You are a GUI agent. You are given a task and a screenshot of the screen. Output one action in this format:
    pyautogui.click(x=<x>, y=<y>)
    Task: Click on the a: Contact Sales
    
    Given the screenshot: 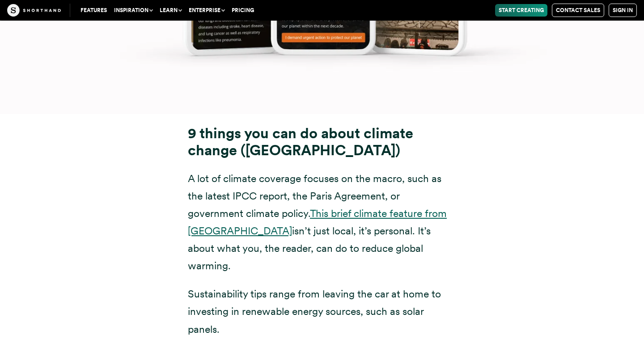 What is the action you would take?
    pyautogui.click(x=578, y=10)
    